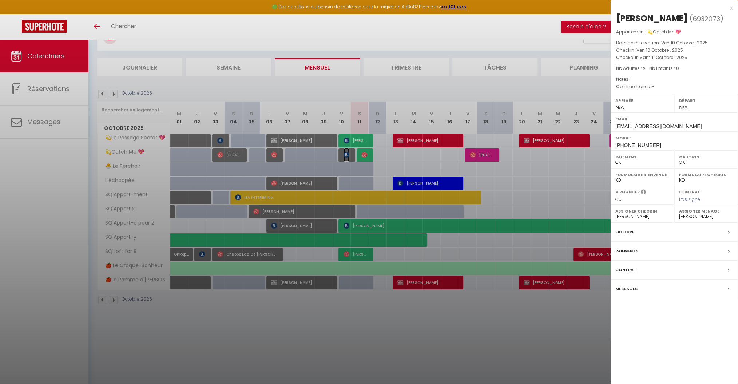  Describe the element at coordinates (706, 175) in the screenshot. I see `label: Formulaire Checkin` at that location.